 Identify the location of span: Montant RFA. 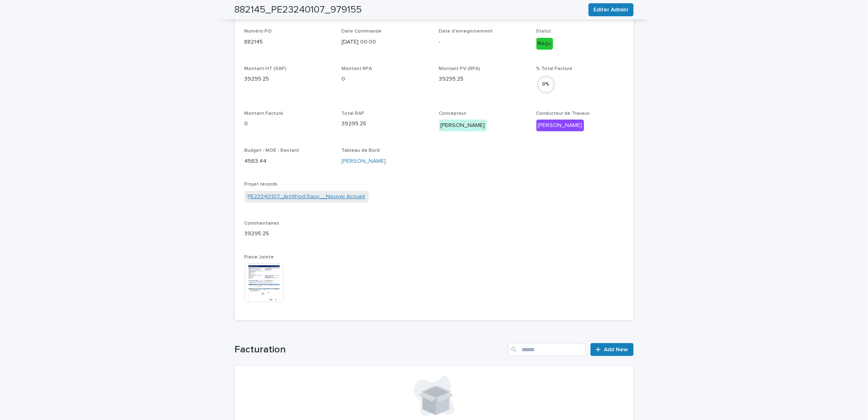
(357, 69).